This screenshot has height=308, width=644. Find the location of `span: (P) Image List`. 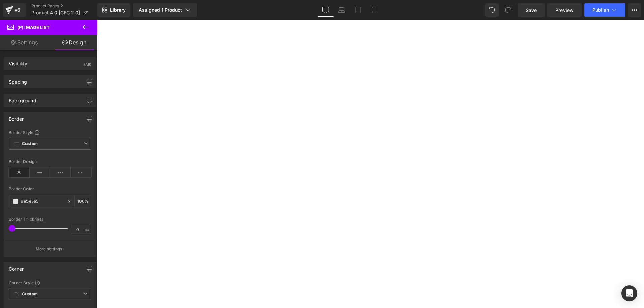

span: (P) Image List is located at coordinates (33, 27).